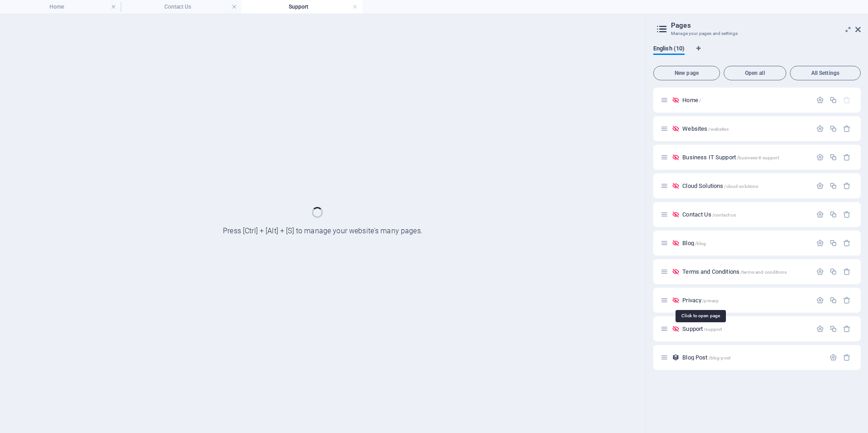 This screenshot has height=433, width=868. Describe the element at coordinates (676, 357) in the screenshot. I see `div: This layout is used as a template for all items (e.g. a blog post) of this collection. The conten...` at that location.